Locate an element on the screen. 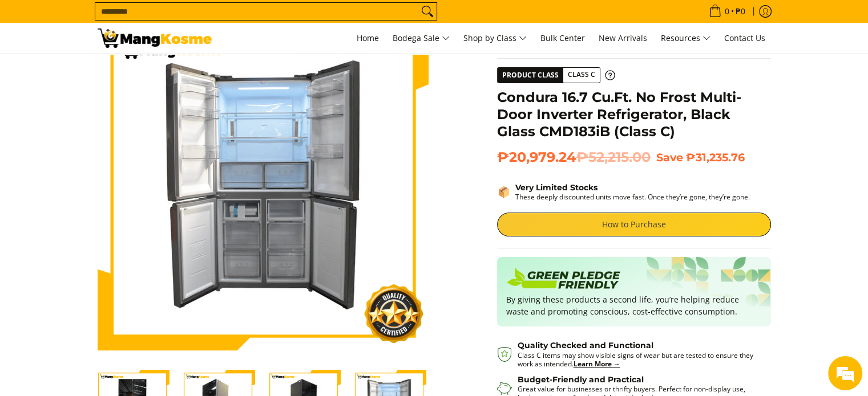 This screenshot has height=396, width=868. div: Minimize live chat window is located at coordinates (201, 20).